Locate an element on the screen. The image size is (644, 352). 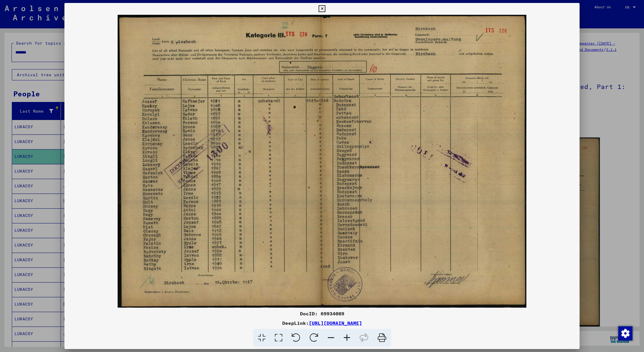
div: Change consent is located at coordinates (625, 333).